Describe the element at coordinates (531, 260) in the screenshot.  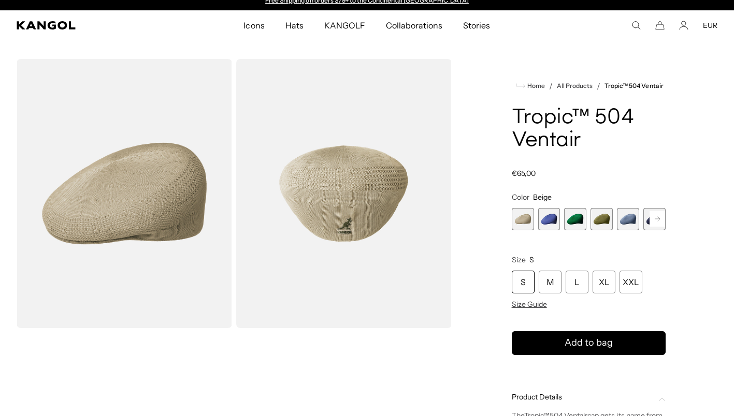
I see `span: S` at that location.